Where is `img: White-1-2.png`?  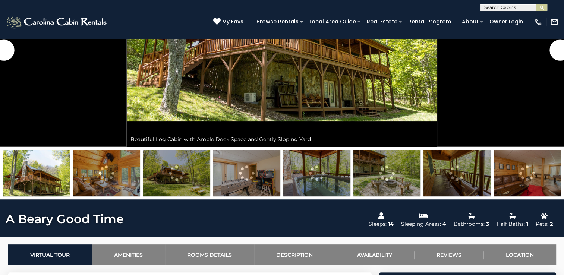
img: White-1-2.png is located at coordinates (57, 22).